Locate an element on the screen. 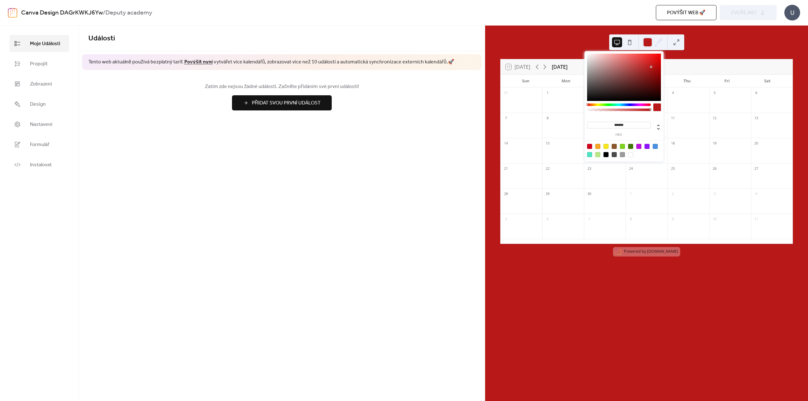 This screenshot has width=808, height=401. div: 28 is located at coordinates (506, 194).